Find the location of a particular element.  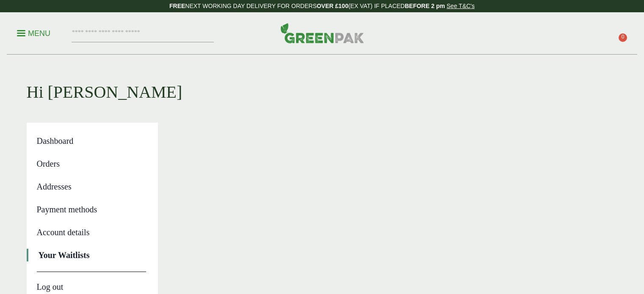

p: Menu is located at coordinates (33, 33).